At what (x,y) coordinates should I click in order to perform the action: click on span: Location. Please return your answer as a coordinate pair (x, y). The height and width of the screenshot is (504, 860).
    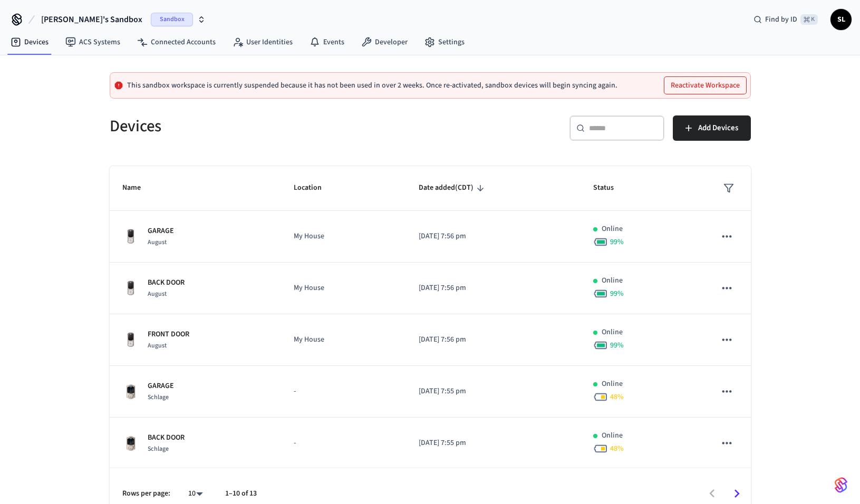
    Looking at the image, I should click on (314, 188).